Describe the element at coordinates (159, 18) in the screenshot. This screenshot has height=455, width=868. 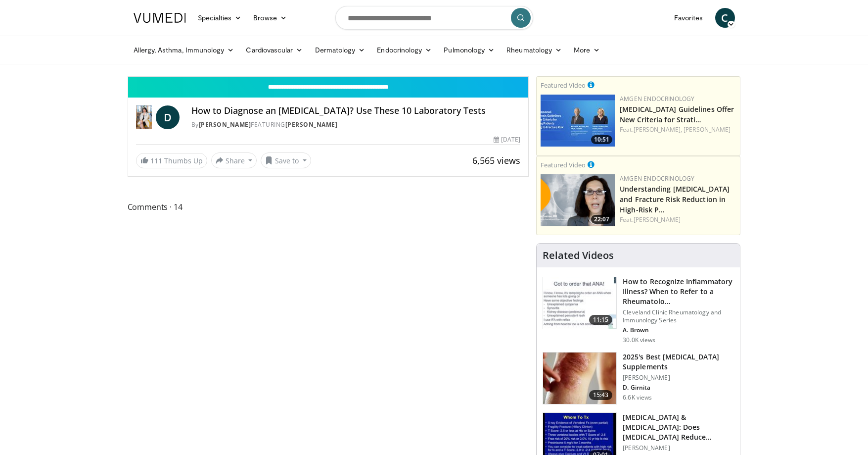
I see `img: VuMedi Logo` at that location.